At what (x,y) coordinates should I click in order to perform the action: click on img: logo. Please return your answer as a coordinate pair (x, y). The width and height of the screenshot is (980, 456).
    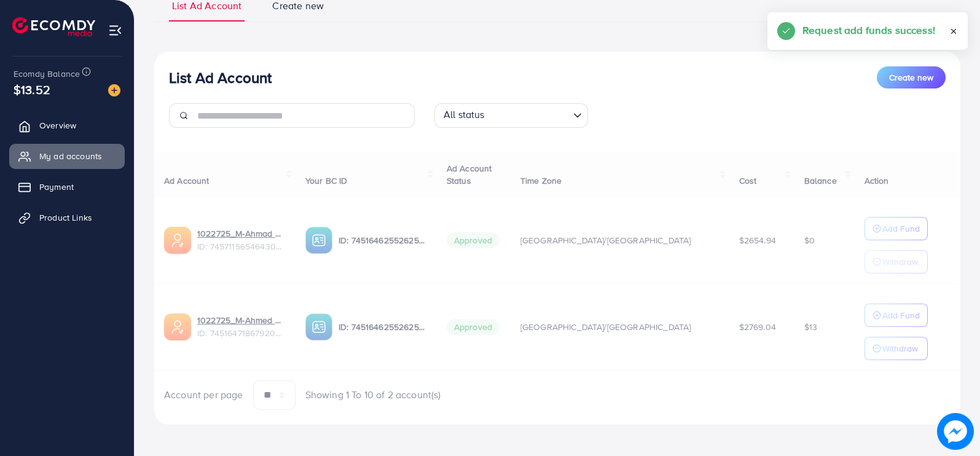
    Looking at the image, I should click on (54, 27).